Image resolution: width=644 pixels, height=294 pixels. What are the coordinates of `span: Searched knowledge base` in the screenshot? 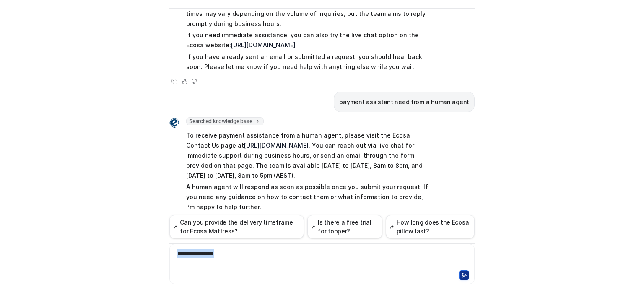 It's located at (225, 121).